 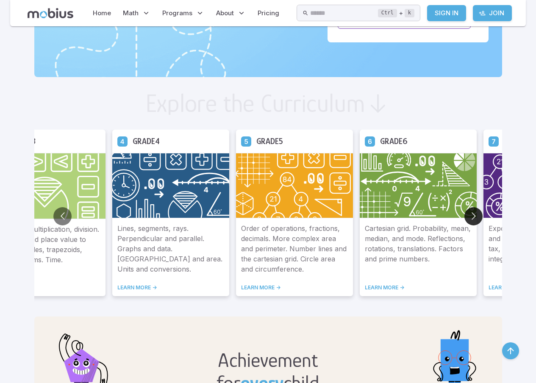 I want to click on span: Math, so click(x=131, y=13).